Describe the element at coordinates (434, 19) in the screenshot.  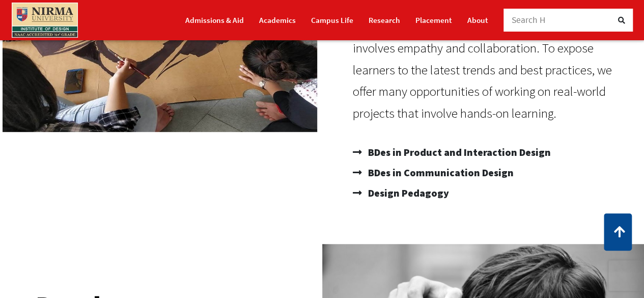
I see `a: Placement` at that location.